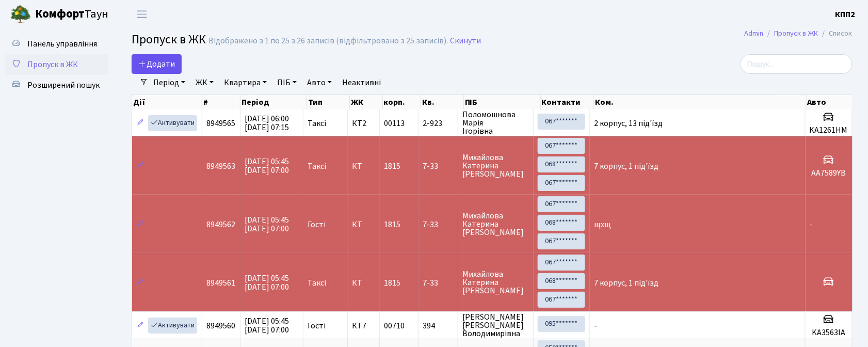 The width and height of the screenshot is (868, 347). What do you see at coordinates (366, 102) in the screenshot?
I see `th: ЖК` at bounding box center [366, 102].